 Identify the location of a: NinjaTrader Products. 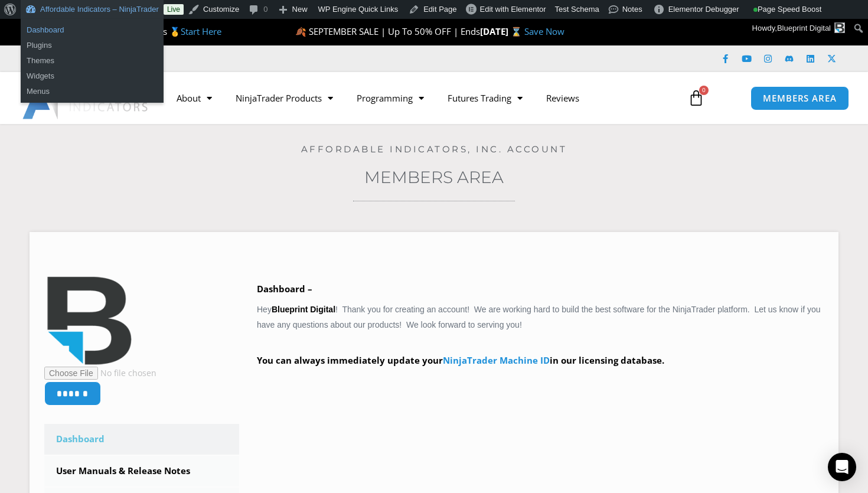
(284, 98).